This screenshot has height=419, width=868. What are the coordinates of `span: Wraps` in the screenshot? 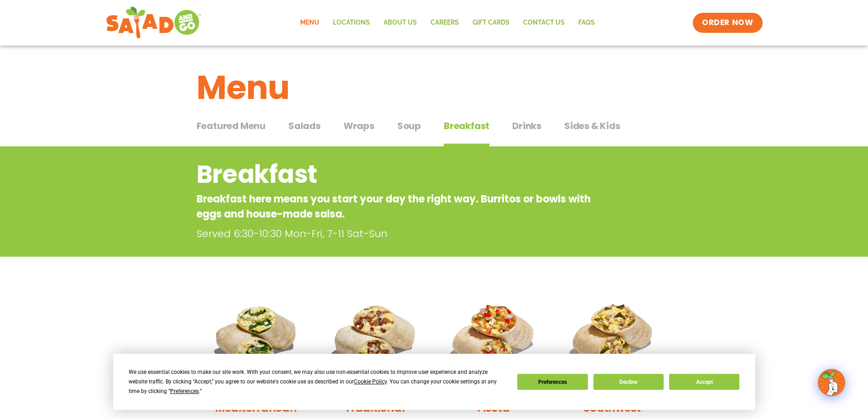 It's located at (359, 126).